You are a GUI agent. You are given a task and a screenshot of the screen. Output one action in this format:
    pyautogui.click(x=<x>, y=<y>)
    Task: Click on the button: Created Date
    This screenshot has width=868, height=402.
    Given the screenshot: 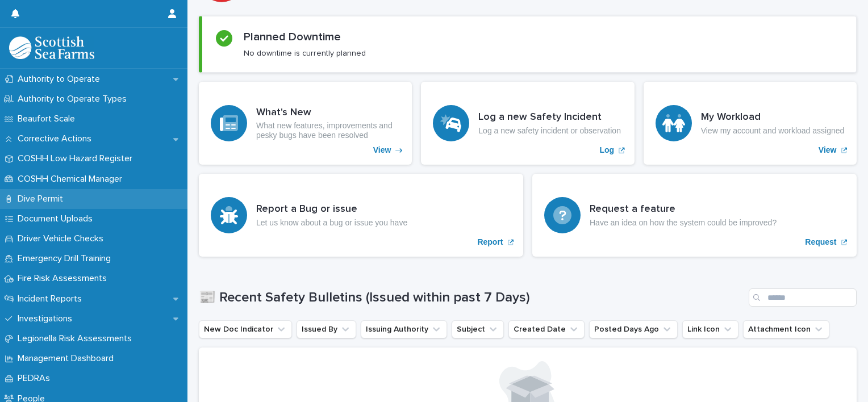 What is the action you would take?
    pyautogui.click(x=546, y=329)
    